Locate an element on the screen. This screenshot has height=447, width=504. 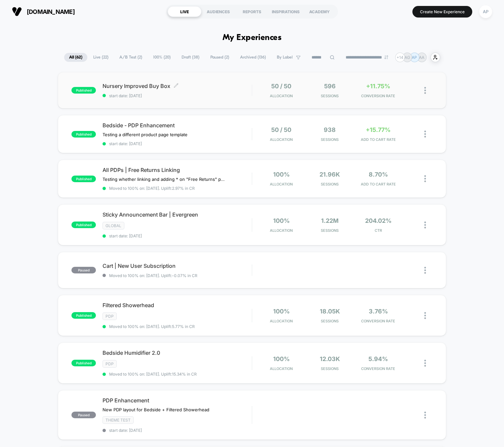
div: AP is located at coordinates (486, 11).